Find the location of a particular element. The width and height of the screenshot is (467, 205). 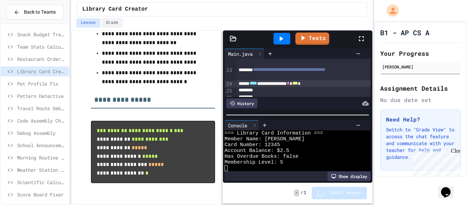

button: Lesson is located at coordinates (88, 23).